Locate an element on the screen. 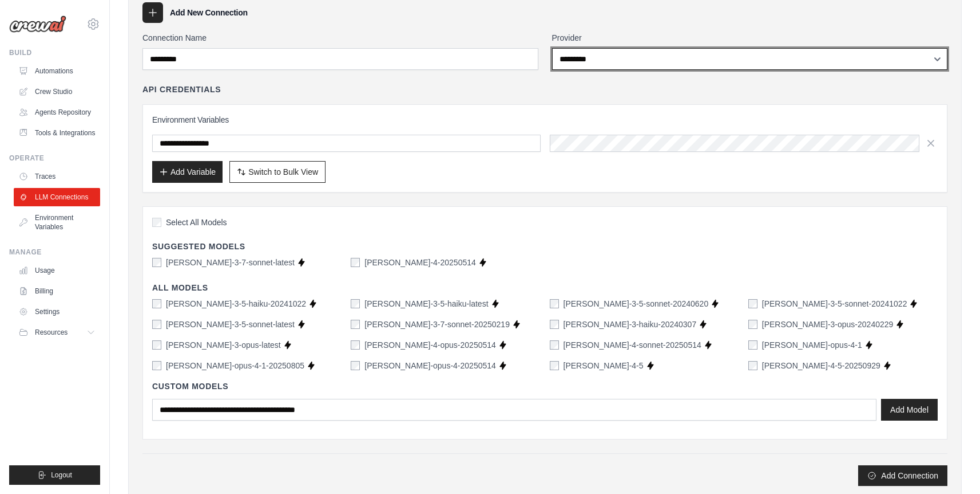 This screenshot has width=980, height=494. label: claude-sonnet-4-20250514 is located at coordinates (420, 262).